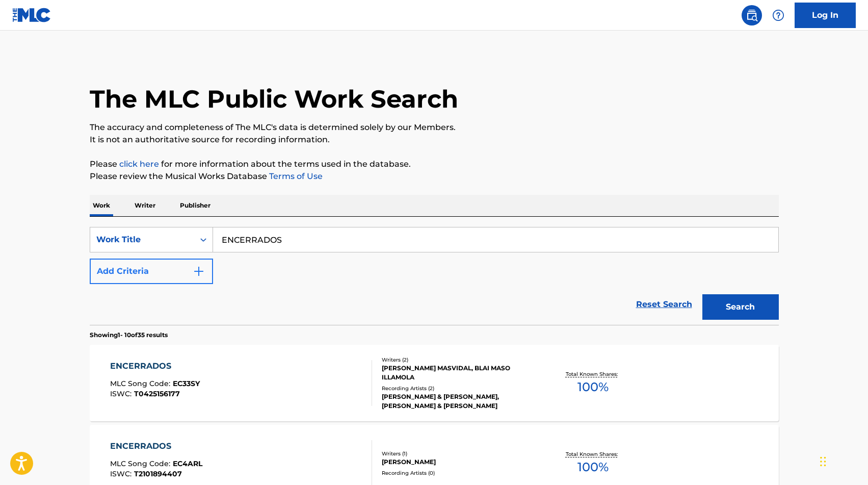  What do you see at coordinates (198, 271) in the screenshot?
I see `img: 9d2ae6d4665cec9f34b9.svg` at bounding box center [198, 271].